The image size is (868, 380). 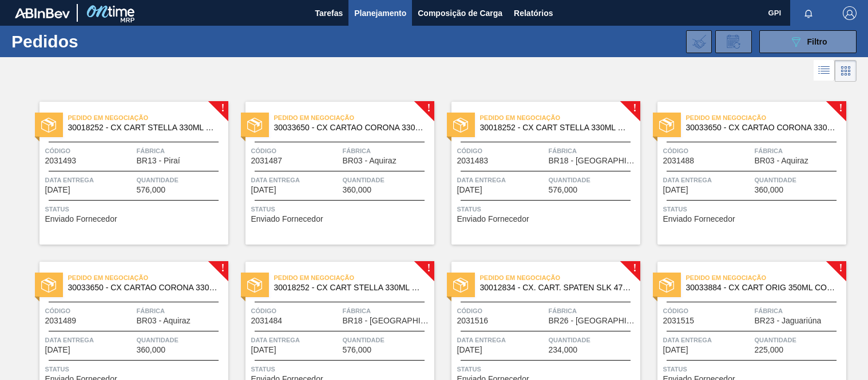 What do you see at coordinates (699, 41) in the screenshot?
I see `div: Importar Negociações dos Pedidos` at bounding box center [699, 41].